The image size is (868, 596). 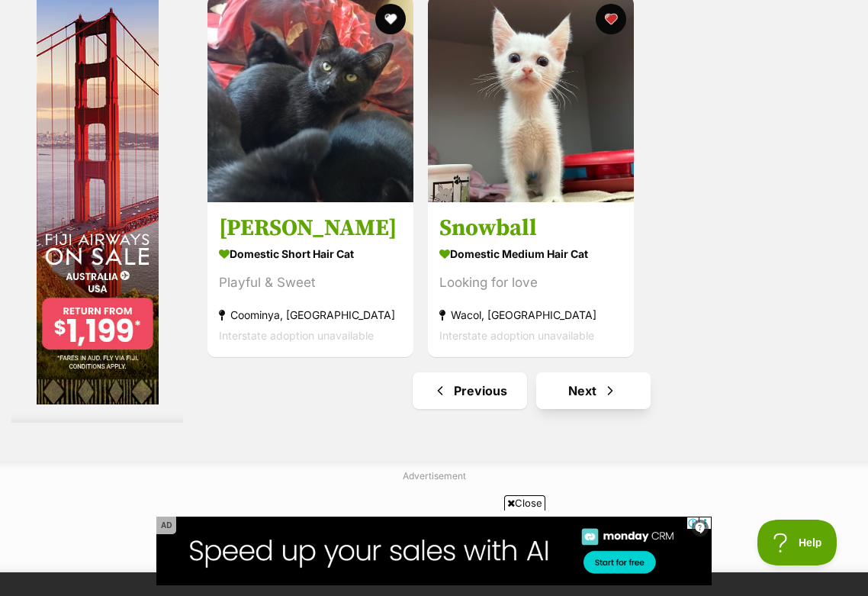 I want to click on strong: Domestic Short Hair Cat, so click(x=310, y=253).